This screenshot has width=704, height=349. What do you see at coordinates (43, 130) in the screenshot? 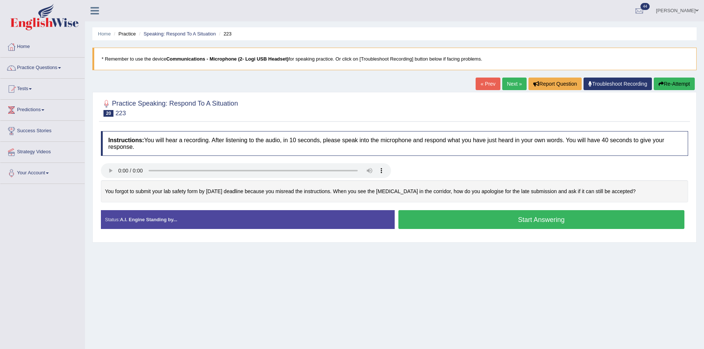
I see `a: Success Stories` at bounding box center [43, 130].